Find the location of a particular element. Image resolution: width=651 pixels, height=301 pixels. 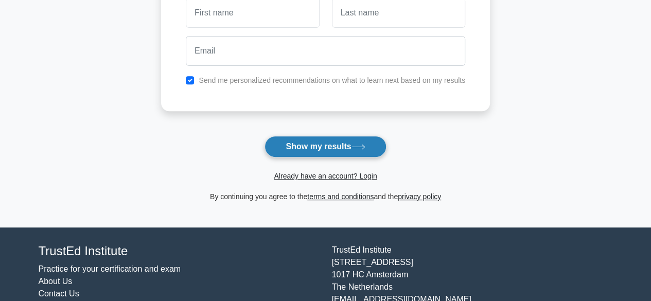

a: About Us is located at coordinates (56, 281).